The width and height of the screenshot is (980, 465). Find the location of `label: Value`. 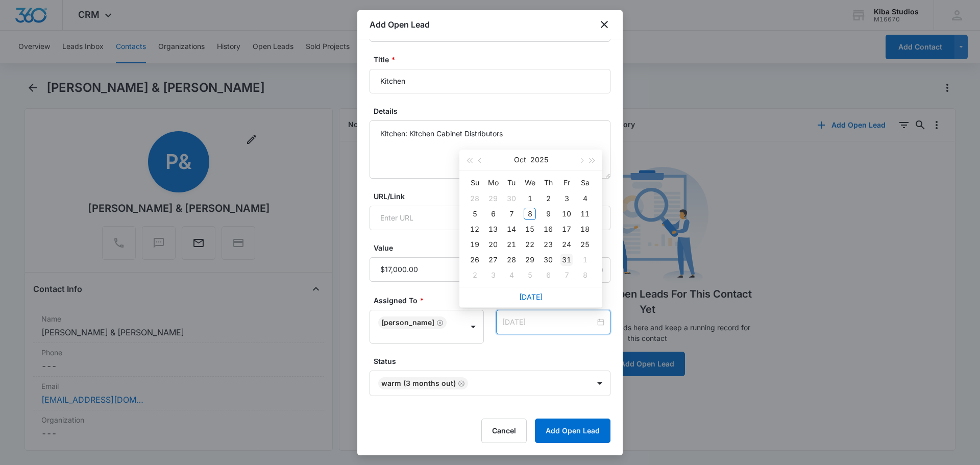

label: Value is located at coordinates (431, 247).